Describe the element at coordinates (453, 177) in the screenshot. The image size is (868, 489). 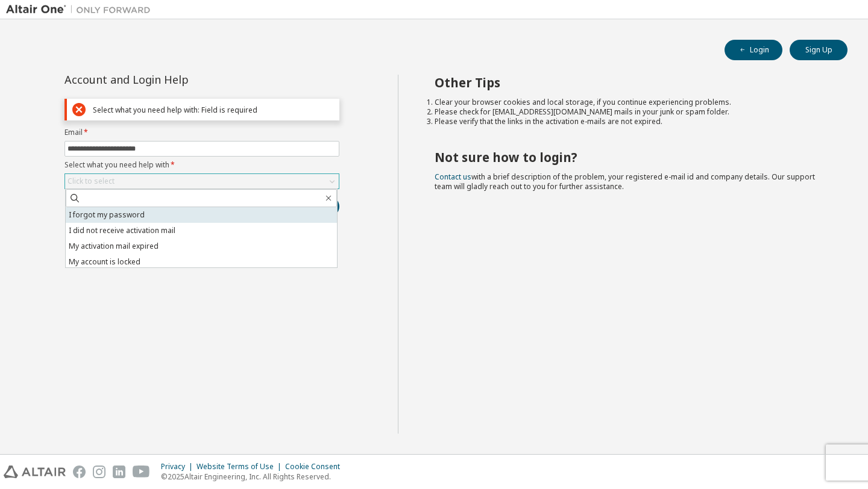
I see `a: Contact us` at that location.